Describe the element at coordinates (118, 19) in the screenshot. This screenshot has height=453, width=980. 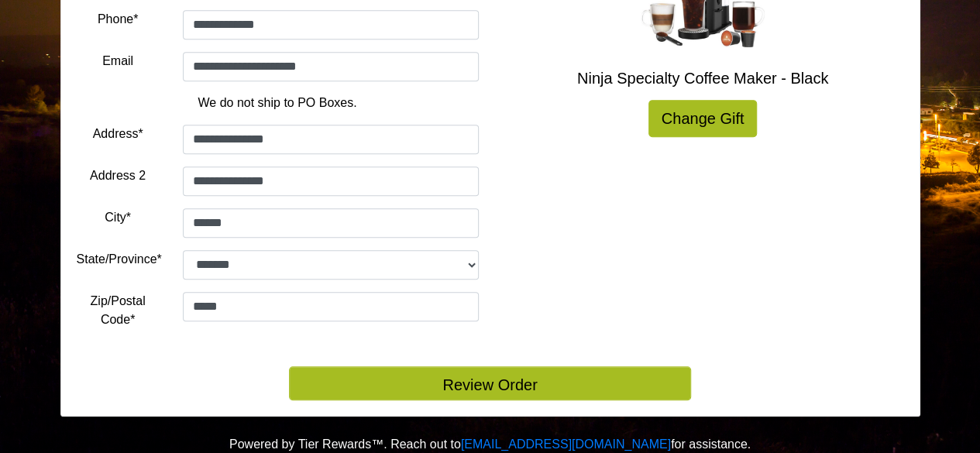
I see `label: Phone*` at that location.